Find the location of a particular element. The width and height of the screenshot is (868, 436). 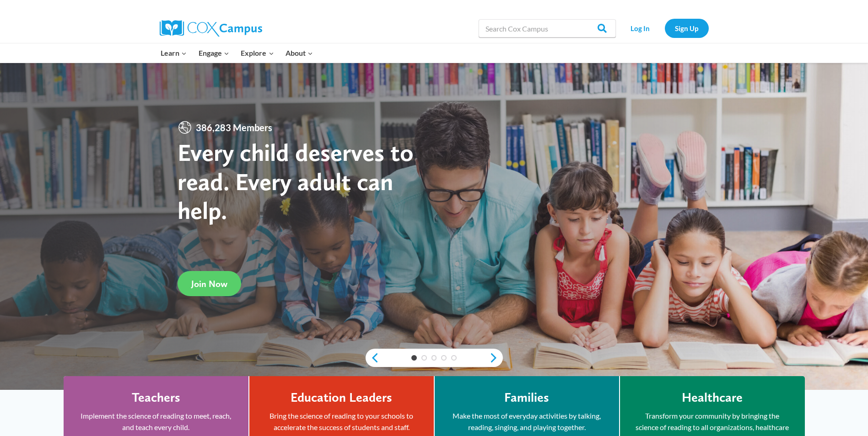

span: Explore is located at coordinates (257, 53).